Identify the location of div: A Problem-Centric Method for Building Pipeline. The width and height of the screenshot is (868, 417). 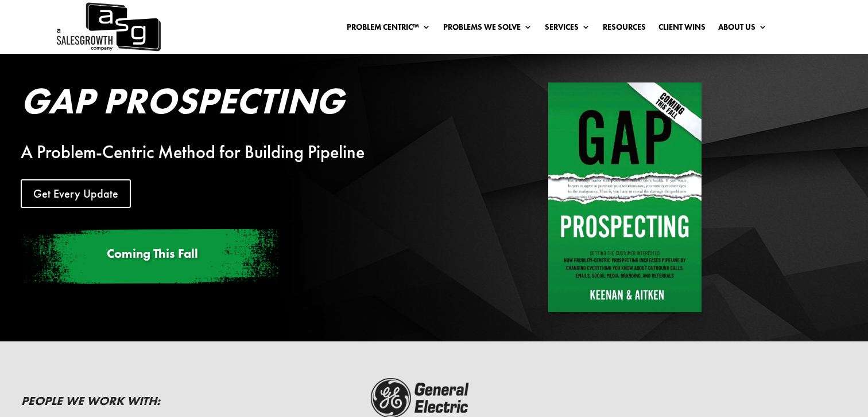
(234, 152).